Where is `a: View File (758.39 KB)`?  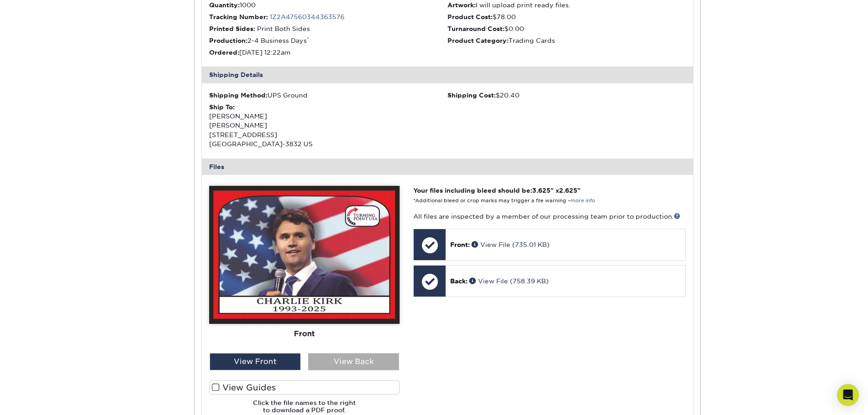 a: View File (758.39 KB) is located at coordinates (509, 281).